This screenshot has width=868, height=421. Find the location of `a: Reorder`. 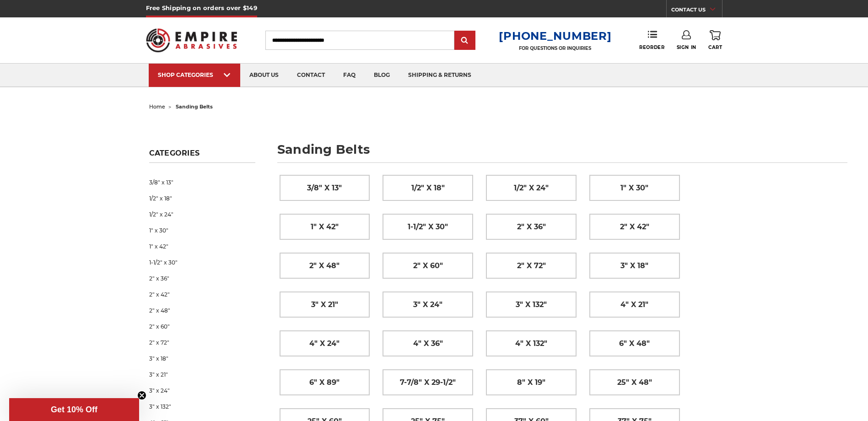

a: Reorder is located at coordinates (652, 40).